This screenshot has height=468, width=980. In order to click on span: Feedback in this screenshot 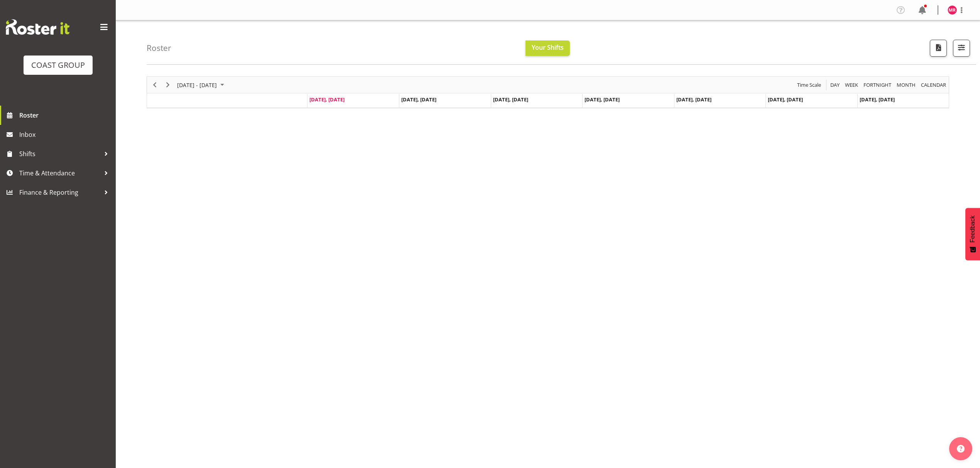, I will do `click(973, 229)`.